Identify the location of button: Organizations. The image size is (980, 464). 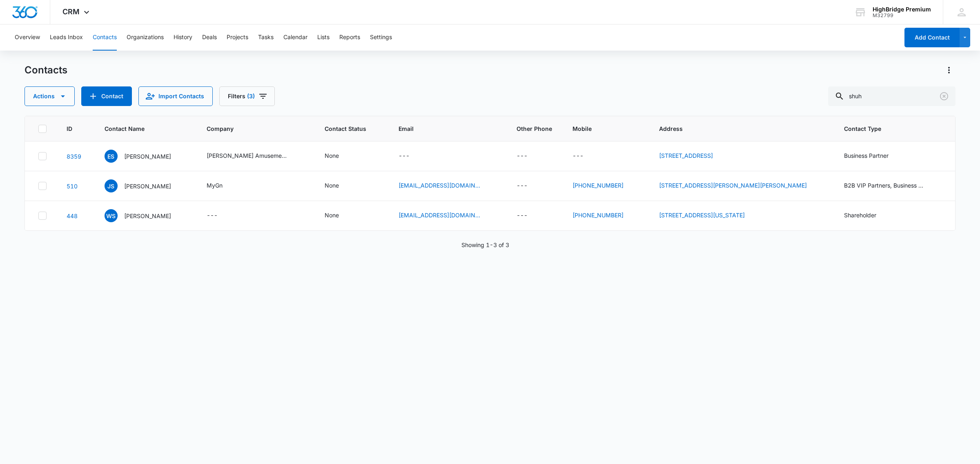
(145, 38).